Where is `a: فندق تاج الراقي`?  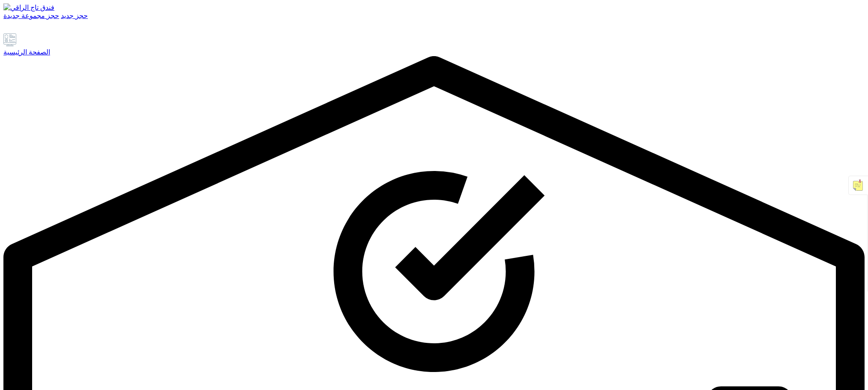 a: فندق تاج الراقي is located at coordinates (434, 7).